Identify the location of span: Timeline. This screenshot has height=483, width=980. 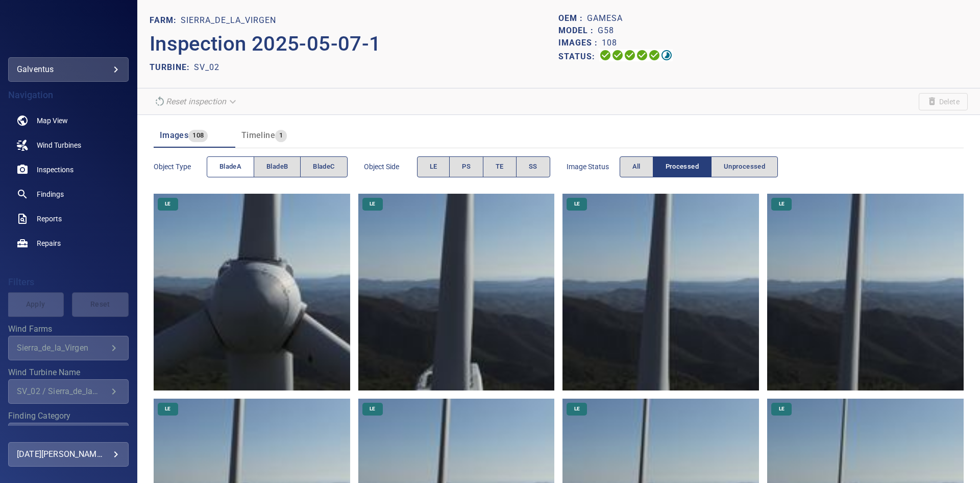
(258, 135).